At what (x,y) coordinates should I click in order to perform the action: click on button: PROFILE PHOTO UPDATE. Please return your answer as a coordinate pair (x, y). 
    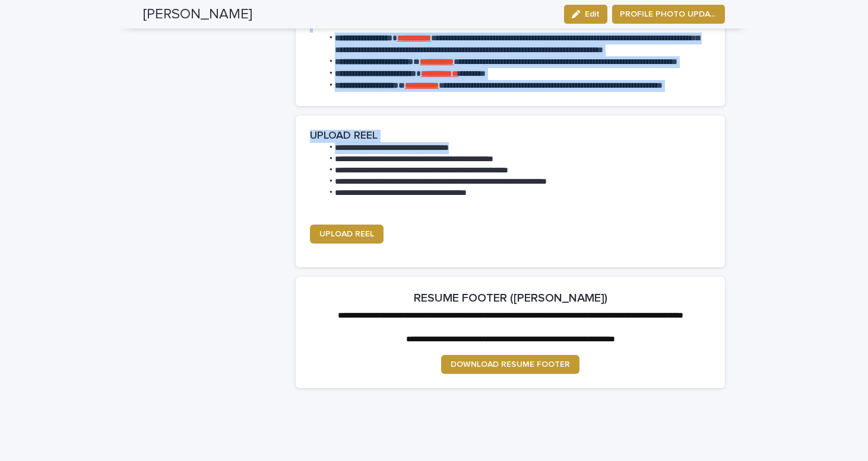
    Looking at the image, I should click on (669, 14).